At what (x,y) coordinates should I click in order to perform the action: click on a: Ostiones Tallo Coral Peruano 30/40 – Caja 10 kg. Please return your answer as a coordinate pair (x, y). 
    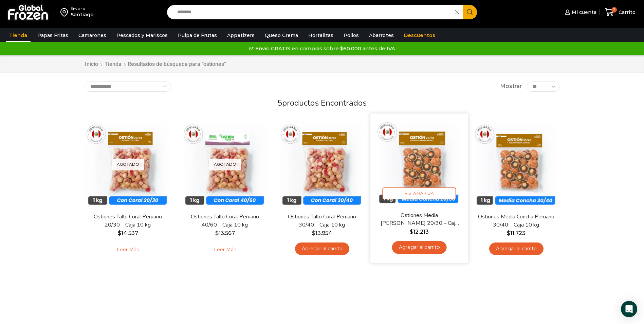
    Looking at the image, I should click on (322, 221).